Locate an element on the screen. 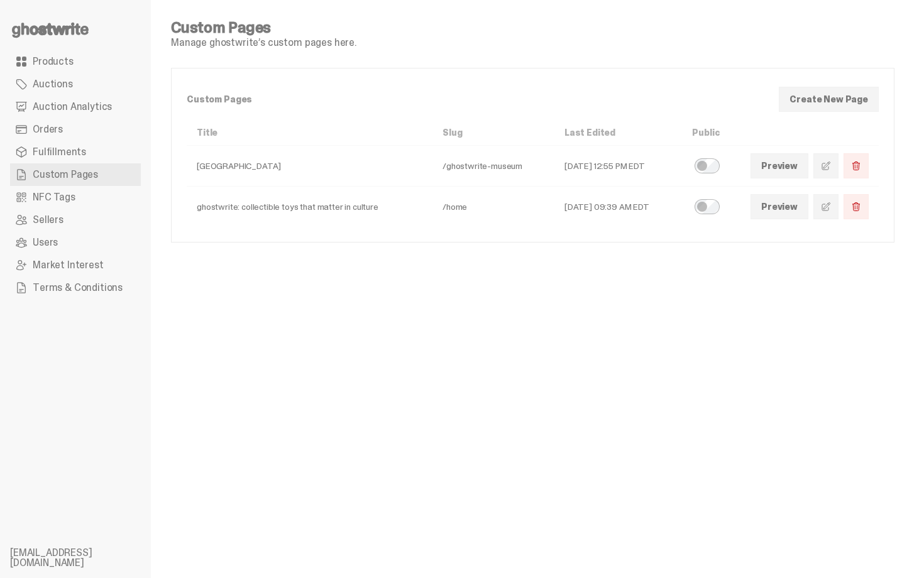 Image resolution: width=924 pixels, height=578 pixels. span: Auction Analytics is located at coordinates (73, 107).